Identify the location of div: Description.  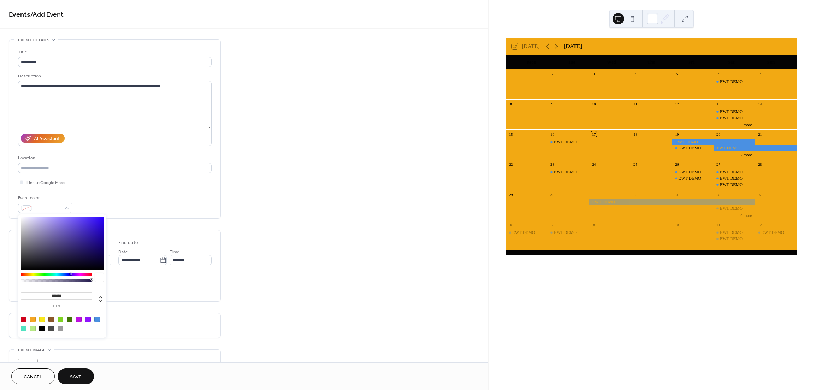
(114, 76).